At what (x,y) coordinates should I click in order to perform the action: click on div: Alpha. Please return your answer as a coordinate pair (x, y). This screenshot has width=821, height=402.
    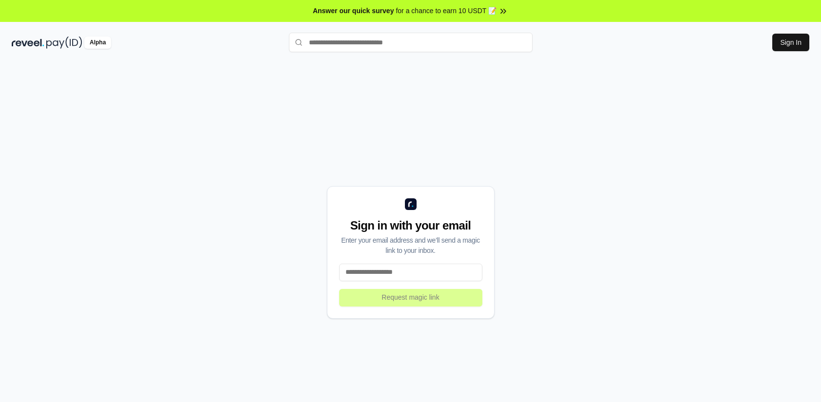
    Looking at the image, I should click on (97, 42).